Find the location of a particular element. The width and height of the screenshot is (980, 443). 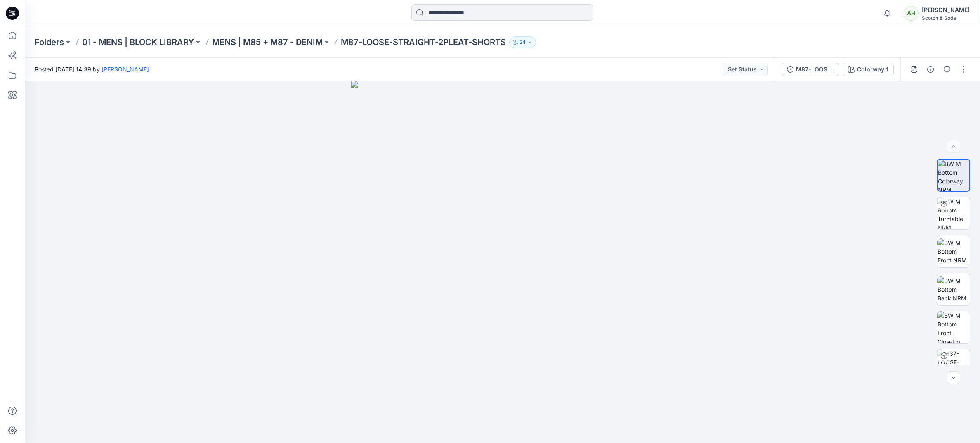

div: Scotch & Soda is located at coordinates (946, 18).